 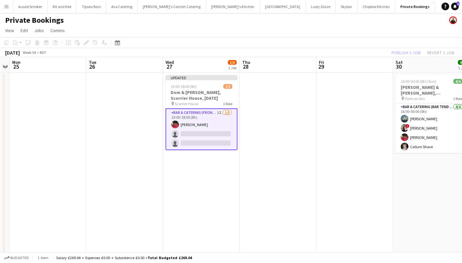 What do you see at coordinates (415, 6) in the screenshot?
I see `button: Private Bookings` at bounding box center [415, 6].